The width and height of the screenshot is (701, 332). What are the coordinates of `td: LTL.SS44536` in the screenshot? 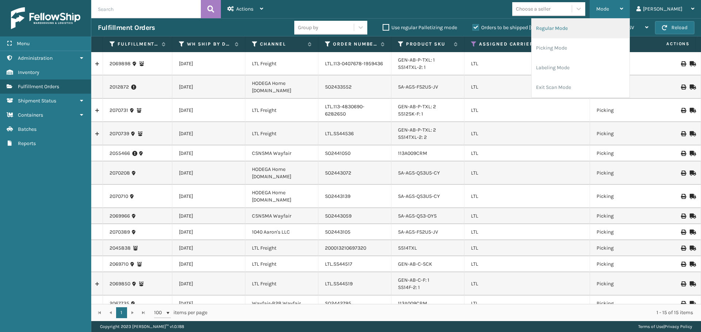 It's located at (355, 134).